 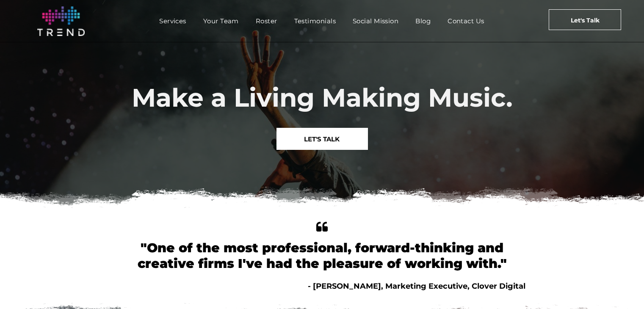 I want to click on a: Social Mission, so click(x=376, y=21).